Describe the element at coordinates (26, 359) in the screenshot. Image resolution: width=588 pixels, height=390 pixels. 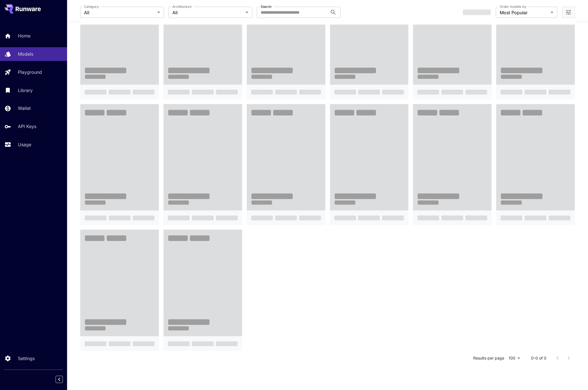
I see `p: Settings` at that location.